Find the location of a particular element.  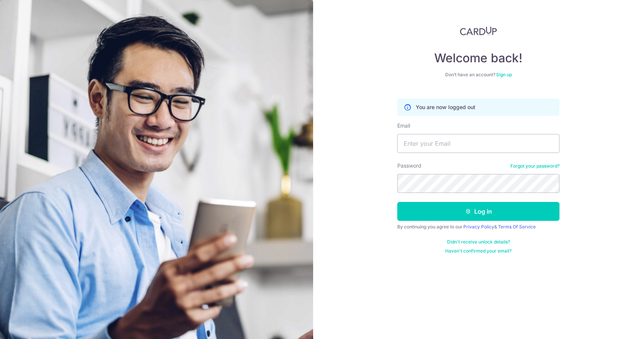

a: Sign up is located at coordinates (504, 74).